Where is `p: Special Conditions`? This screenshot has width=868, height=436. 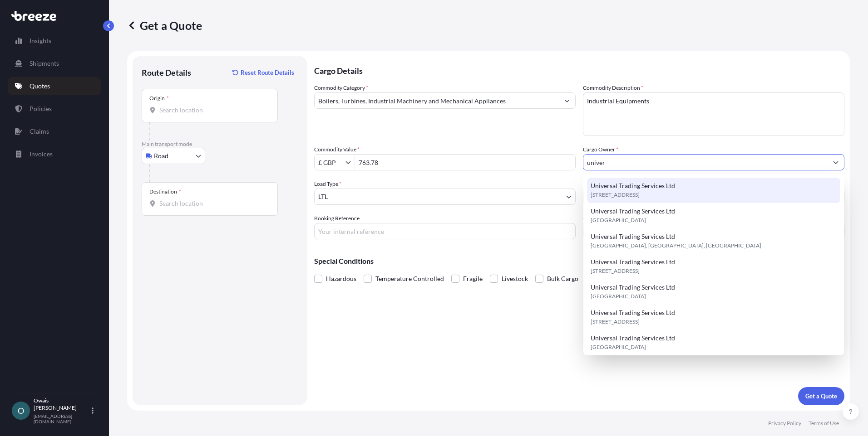 p: Special Conditions is located at coordinates (579, 261).